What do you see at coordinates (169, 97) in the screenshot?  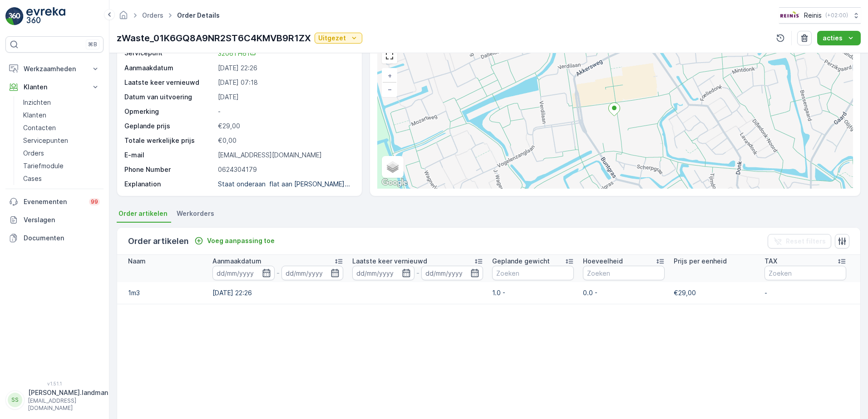 I see `p: Datum van uitvoering` at bounding box center [169, 97].